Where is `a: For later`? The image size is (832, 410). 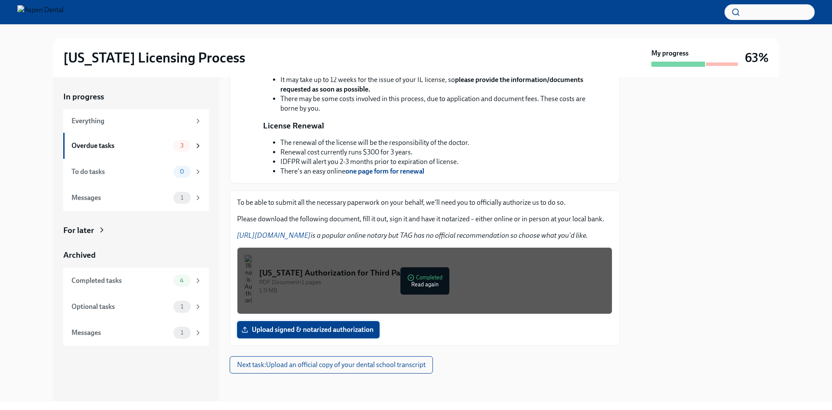 a: For later is located at coordinates (136, 230).